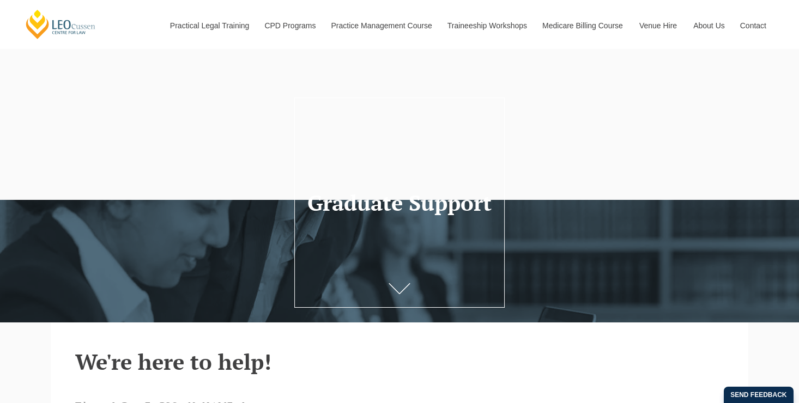 This screenshot has height=403, width=799. I want to click on a: Venue Hire, so click(658, 26).